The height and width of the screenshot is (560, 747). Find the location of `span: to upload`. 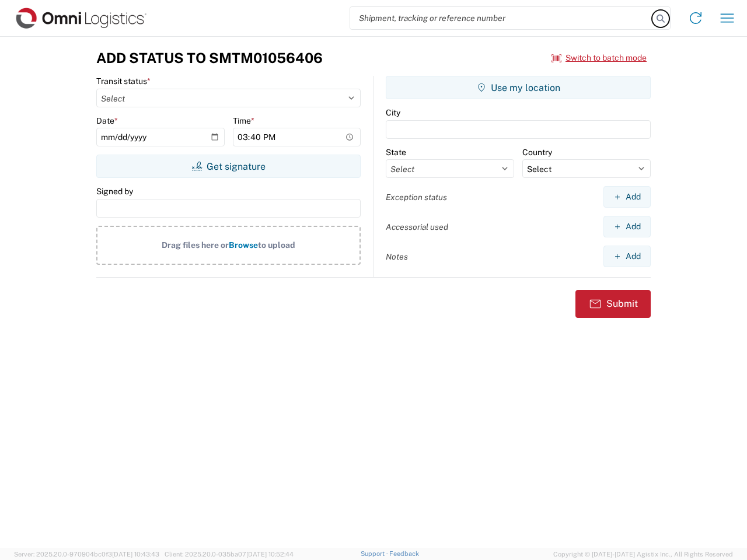

span: to upload is located at coordinates (277, 245).